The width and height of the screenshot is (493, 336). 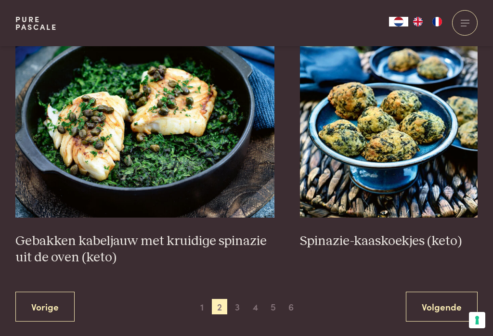 I want to click on img: Spinazie-kaaskoekjes (keto), so click(x=389, y=121).